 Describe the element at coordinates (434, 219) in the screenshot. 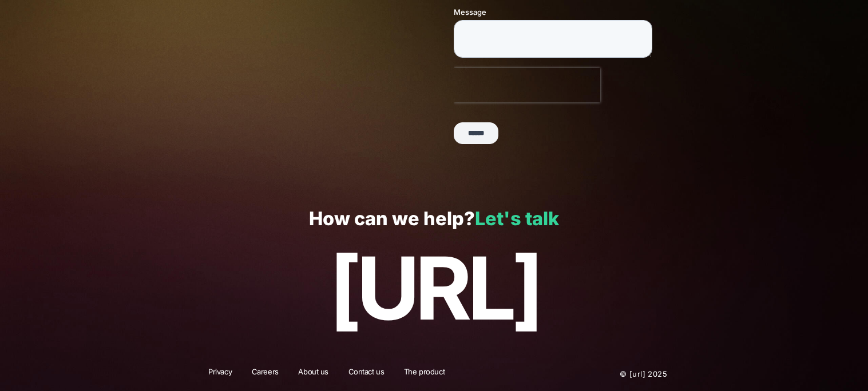

I see `p: How can we help?` at that location.